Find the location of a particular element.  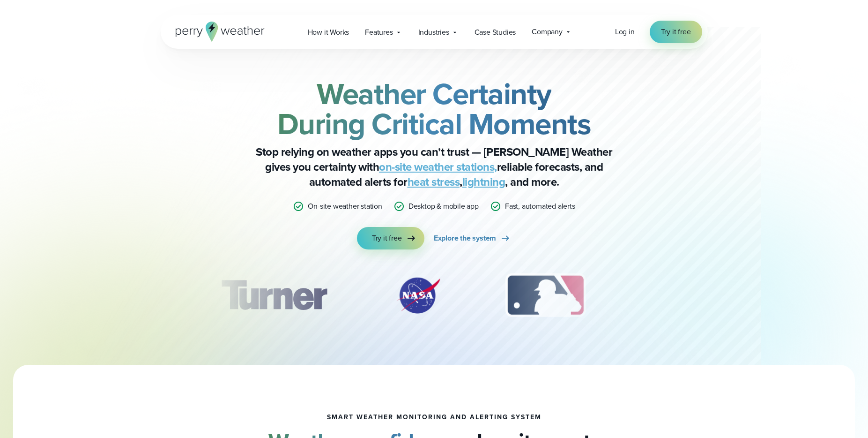

p: Desktop & mobile app is located at coordinates (444, 206).